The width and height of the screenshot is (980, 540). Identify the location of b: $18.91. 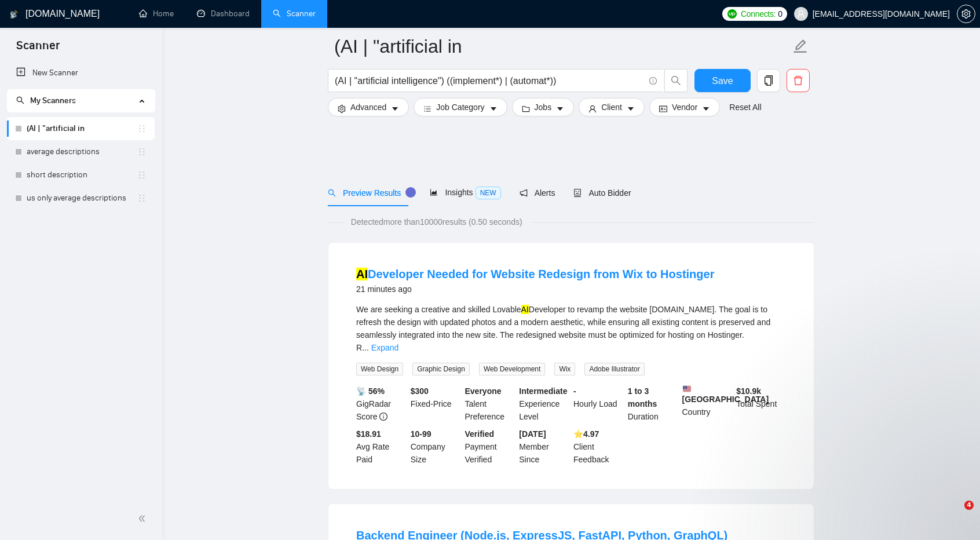
(368, 434).